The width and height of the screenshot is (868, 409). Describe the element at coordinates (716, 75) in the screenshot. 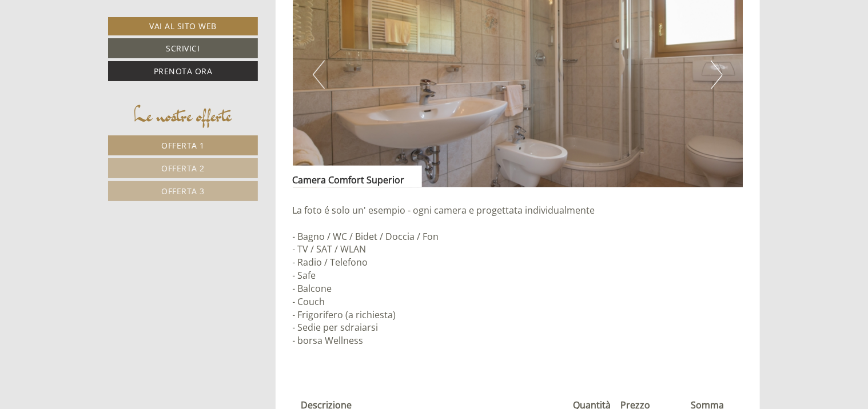

I see `button: Next` at that location.